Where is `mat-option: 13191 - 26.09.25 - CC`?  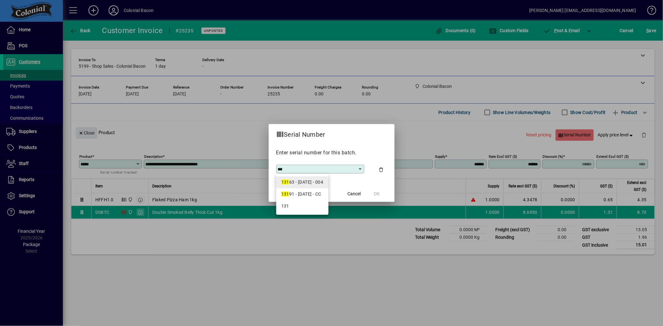 mat-option: 13191 - 26.09.25 - CC is located at coordinates (302, 194).